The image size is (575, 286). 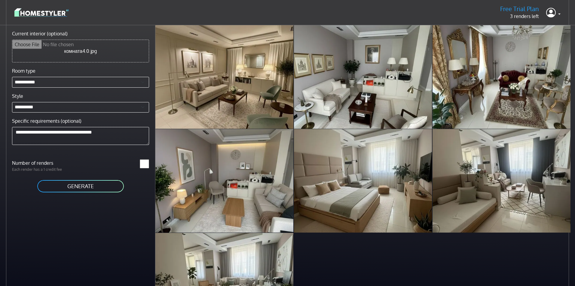 What do you see at coordinates (17, 96) in the screenshot?
I see `label: Style` at bounding box center [17, 96].